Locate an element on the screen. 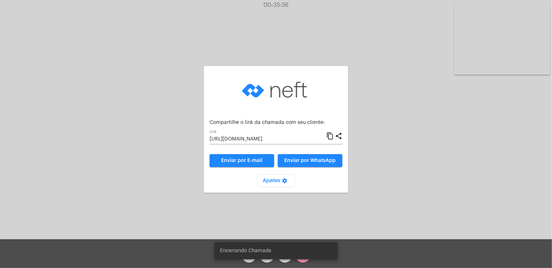  button: Enviar por WhatsApp is located at coordinates (310, 160).